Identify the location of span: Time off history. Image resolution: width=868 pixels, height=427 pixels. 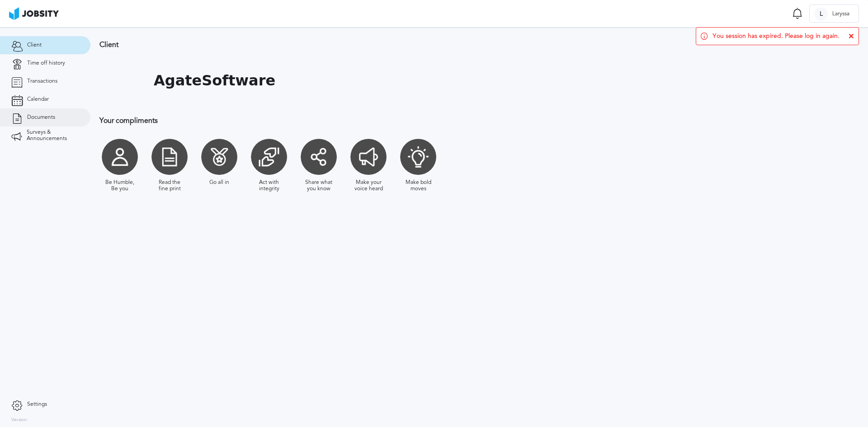
(46, 63).